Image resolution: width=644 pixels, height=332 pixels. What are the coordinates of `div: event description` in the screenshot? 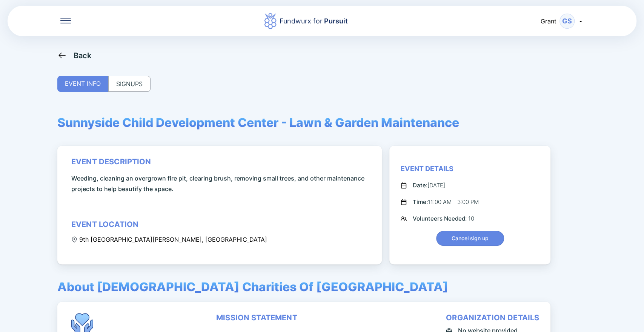 It's located at (112, 161).